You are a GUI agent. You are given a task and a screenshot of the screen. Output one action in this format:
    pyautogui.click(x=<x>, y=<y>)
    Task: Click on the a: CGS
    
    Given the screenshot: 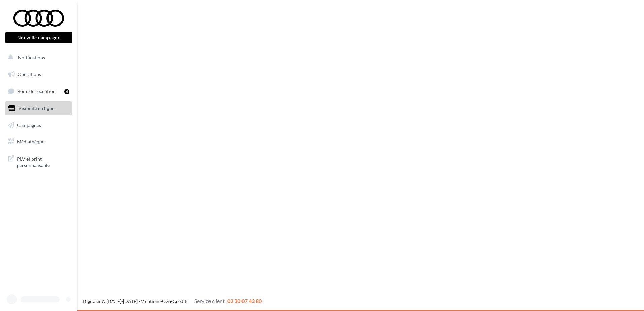 What is the action you would take?
    pyautogui.click(x=166, y=301)
    